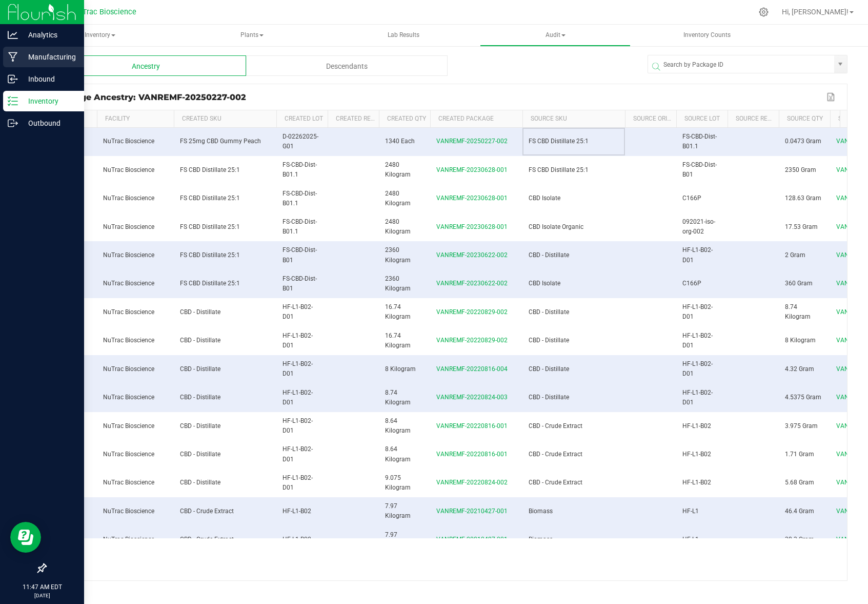 This screenshot has width=868, height=604. Describe the element at coordinates (573, 119) in the screenshot. I see `th: Source SKU` at that location.